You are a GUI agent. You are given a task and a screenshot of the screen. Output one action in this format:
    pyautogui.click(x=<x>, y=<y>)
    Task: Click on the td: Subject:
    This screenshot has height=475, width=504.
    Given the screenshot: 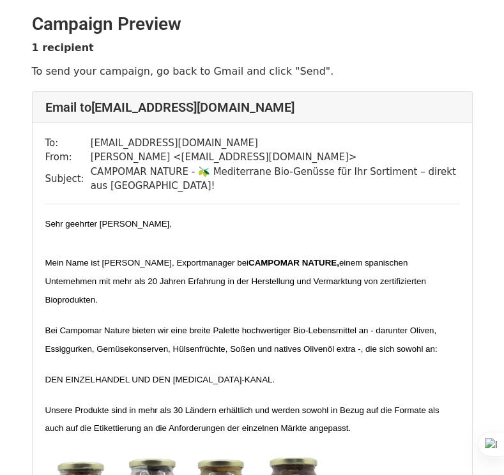 What is the action you would take?
    pyautogui.click(x=68, y=179)
    